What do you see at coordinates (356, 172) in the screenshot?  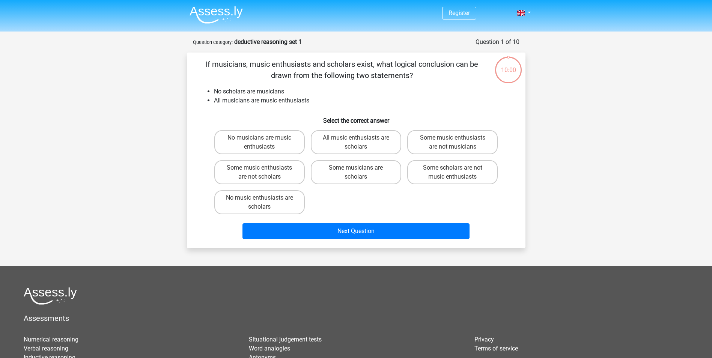 I see `label: Some musicians are scholars` at bounding box center [356, 172].